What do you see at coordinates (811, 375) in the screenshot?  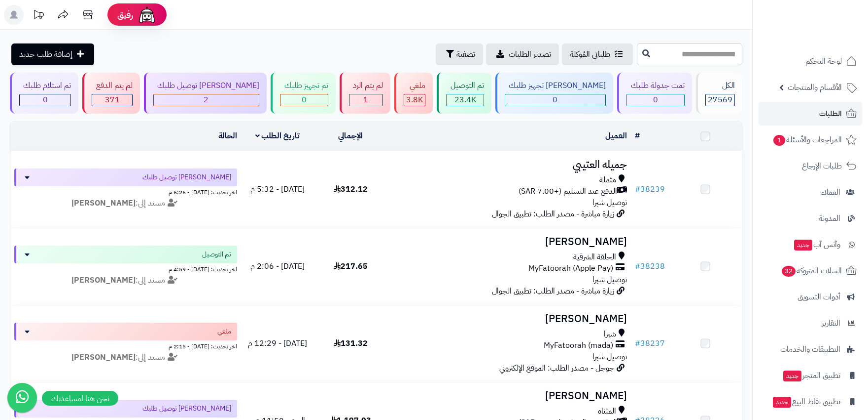 I see `a: تطبيق المتجرجديد` at bounding box center [811, 375].